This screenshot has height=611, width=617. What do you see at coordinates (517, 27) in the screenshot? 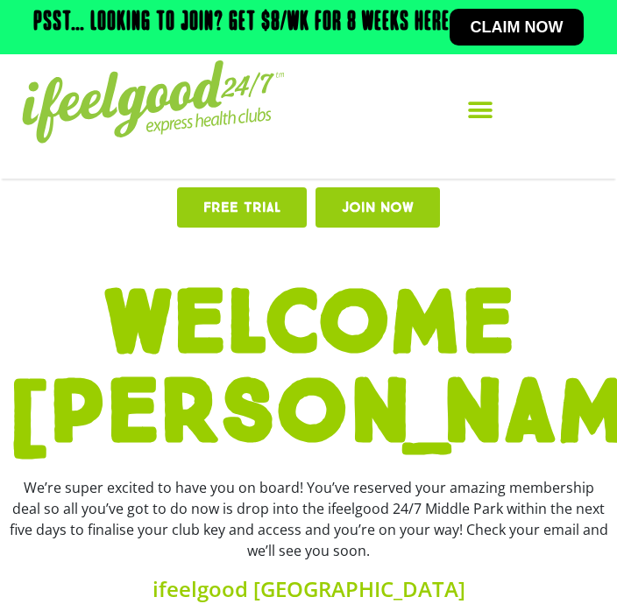
I see `span: Claim now` at bounding box center [517, 27].